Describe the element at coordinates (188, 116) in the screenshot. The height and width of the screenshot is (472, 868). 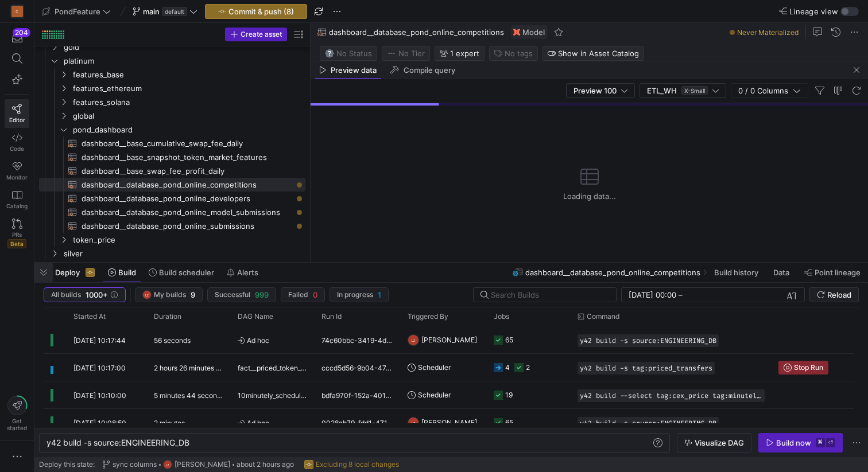
I see `span: global` at that location.